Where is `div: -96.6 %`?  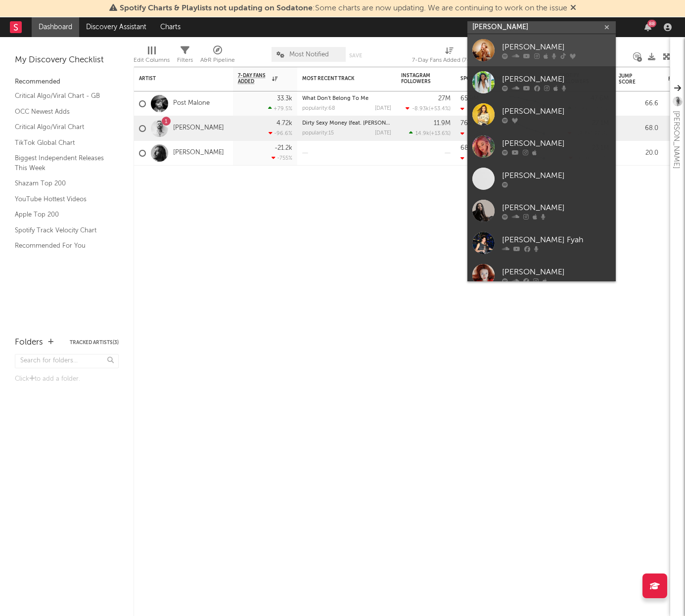 div: -96.6 % is located at coordinates (281, 133).